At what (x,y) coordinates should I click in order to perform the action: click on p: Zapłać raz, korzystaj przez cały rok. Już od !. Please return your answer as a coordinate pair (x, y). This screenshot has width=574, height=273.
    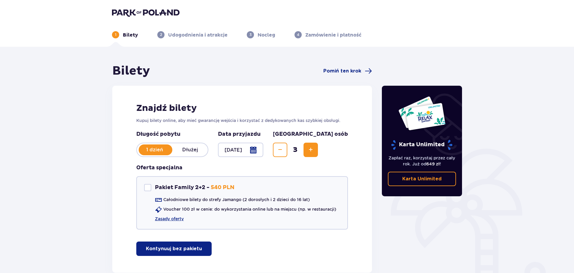
    Looking at the image, I should click on (422, 161).